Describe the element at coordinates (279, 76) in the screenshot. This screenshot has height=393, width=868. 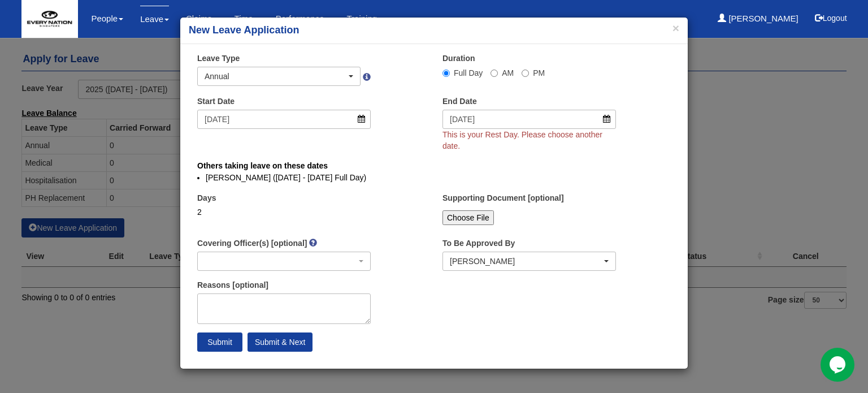
I see `button: Annual` at that location.